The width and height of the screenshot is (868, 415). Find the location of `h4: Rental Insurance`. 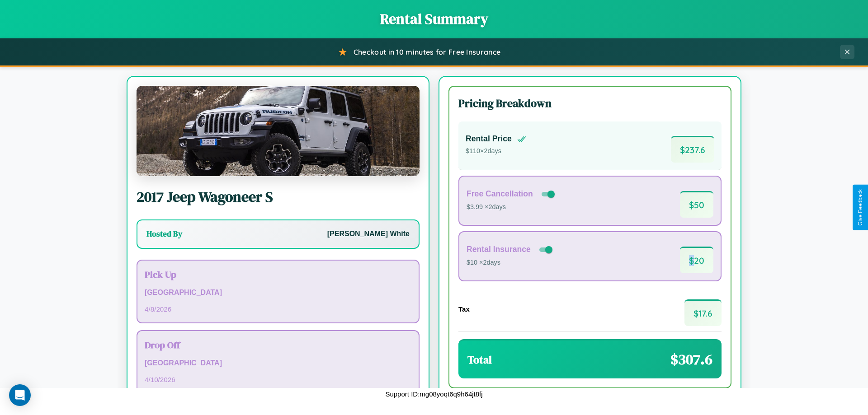

h4: Rental Insurance is located at coordinates (499, 249).